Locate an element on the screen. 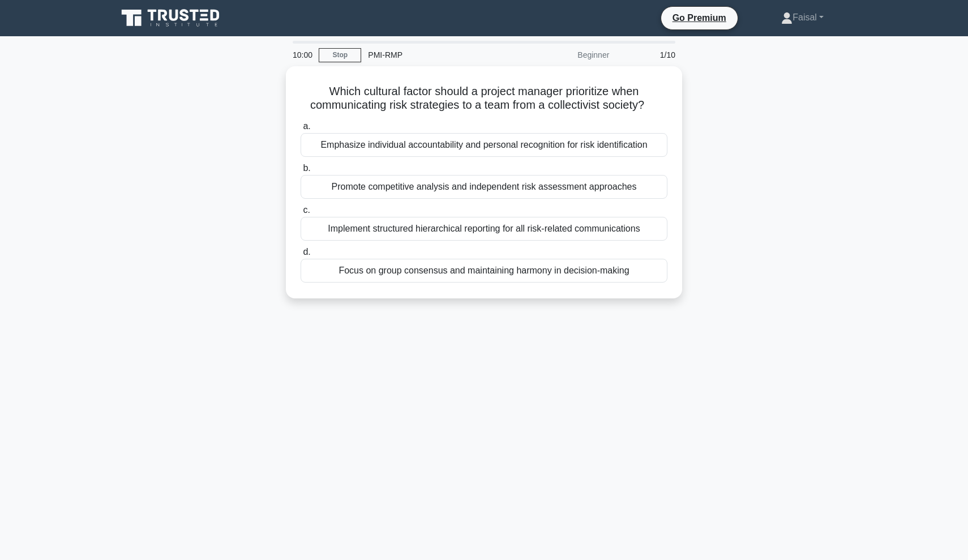 The image size is (968, 560). div: PMI-RMP is located at coordinates (439, 55).